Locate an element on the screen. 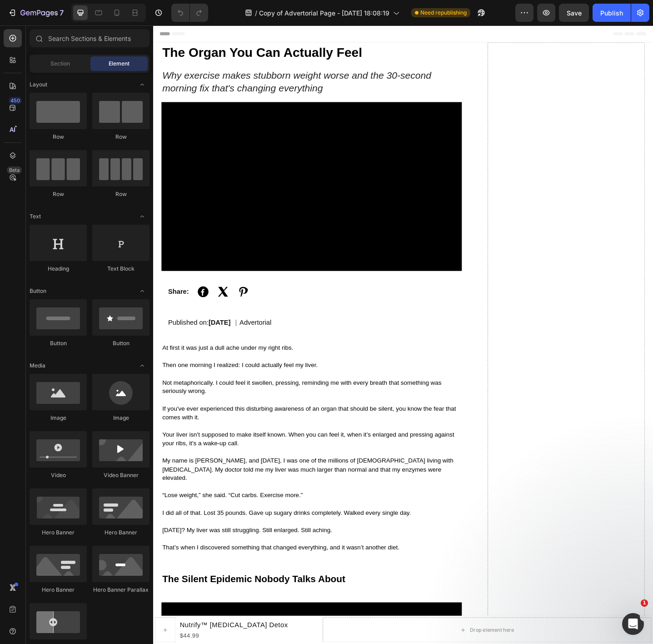  div: Publish is located at coordinates (611, 13).